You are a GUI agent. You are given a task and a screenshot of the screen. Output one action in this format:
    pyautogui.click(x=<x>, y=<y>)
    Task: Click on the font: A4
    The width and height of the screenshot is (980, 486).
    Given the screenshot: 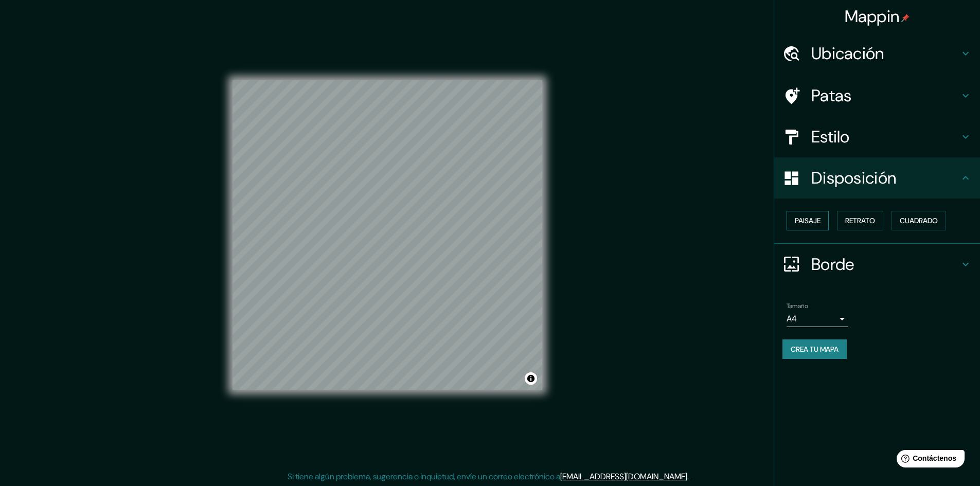 What is the action you would take?
    pyautogui.click(x=792, y=318)
    